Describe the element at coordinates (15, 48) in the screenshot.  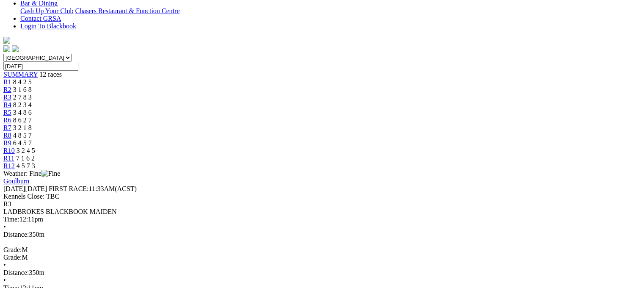
I see `img: twitter.svg` at that location.